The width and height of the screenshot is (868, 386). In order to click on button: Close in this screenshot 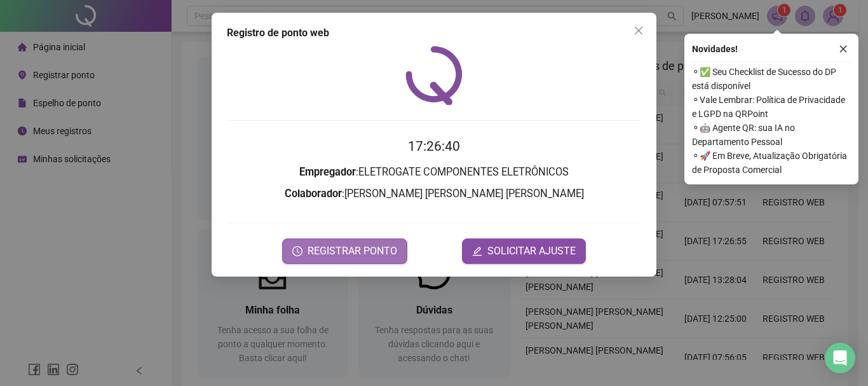, I will do `click(639, 31)`.